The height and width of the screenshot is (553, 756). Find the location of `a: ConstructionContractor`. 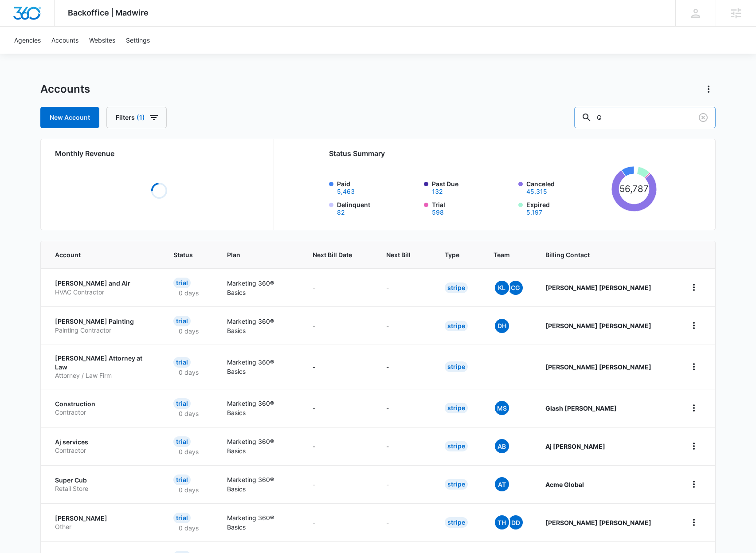

a: ConstructionContractor is located at coordinates (103, 408).